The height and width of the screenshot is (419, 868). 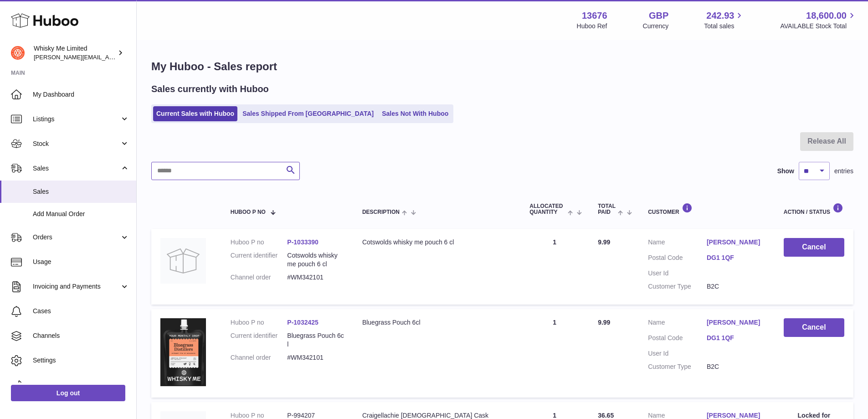 I want to click on a: Sales Not With Huboo, so click(x=416, y=114).